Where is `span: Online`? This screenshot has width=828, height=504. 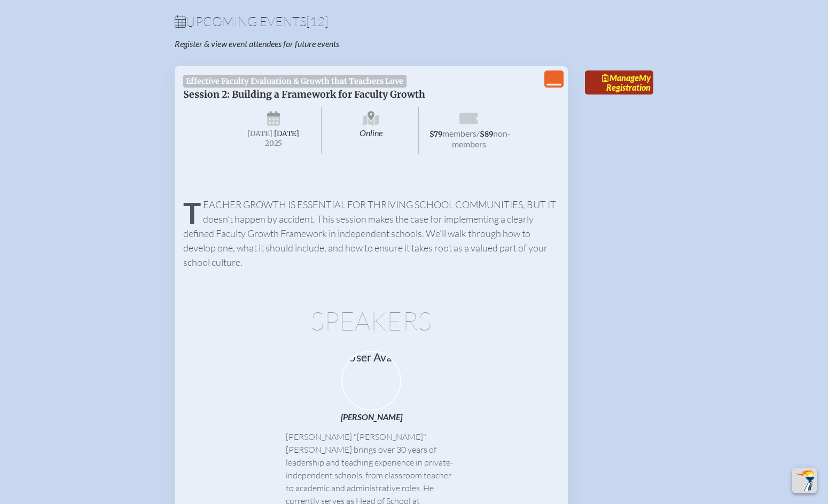 span: Online is located at coordinates (371, 130).